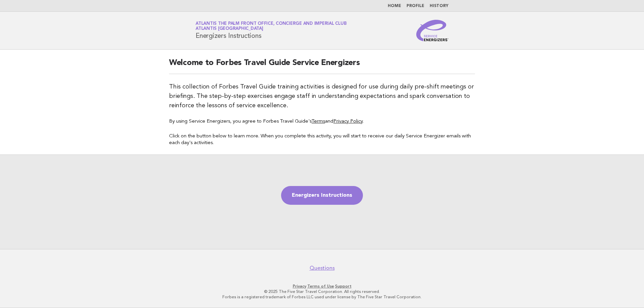 The image size is (644, 308). Describe the element at coordinates (343, 286) in the screenshot. I see `a: Support` at that location.